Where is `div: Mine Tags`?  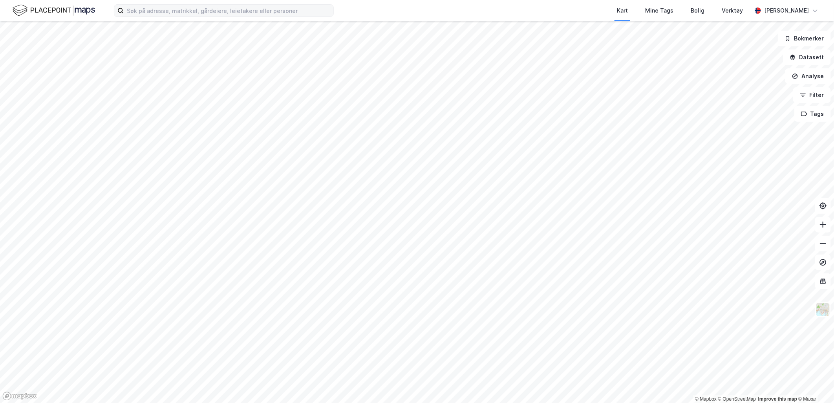
div: Mine Tags is located at coordinates (659, 11).